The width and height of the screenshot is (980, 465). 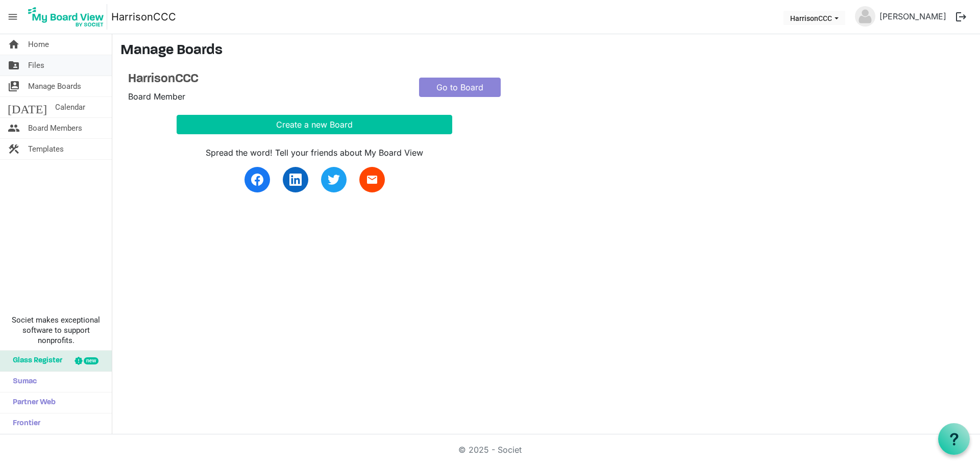 I want to click on img: no-profile-picture.svg, so click(x=865, y=16).